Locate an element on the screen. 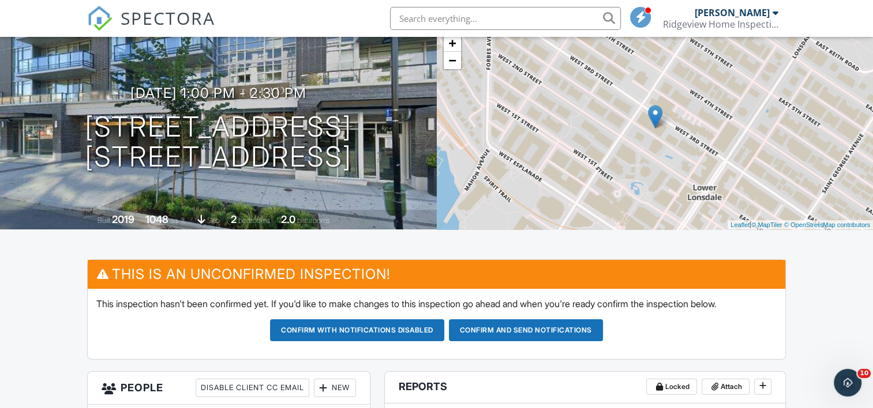 Image resolution: width=873 pixels, height=408 pixels. a: Zoom in is located at coordinates (452, 43).